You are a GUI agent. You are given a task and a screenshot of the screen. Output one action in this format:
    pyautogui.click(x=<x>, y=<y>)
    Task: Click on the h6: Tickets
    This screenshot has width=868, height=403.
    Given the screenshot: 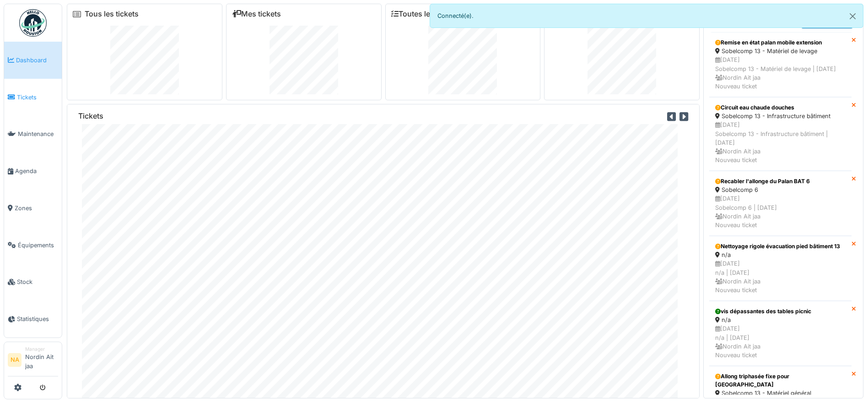 What is the action you would take?
    pyautogui.click(x=90, y=116)
    